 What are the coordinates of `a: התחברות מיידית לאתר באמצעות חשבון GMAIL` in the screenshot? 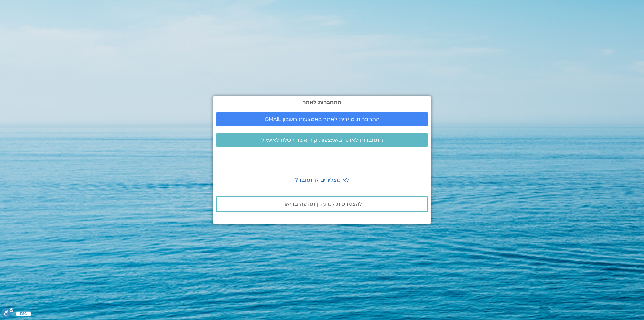 It's located at (322, 119).